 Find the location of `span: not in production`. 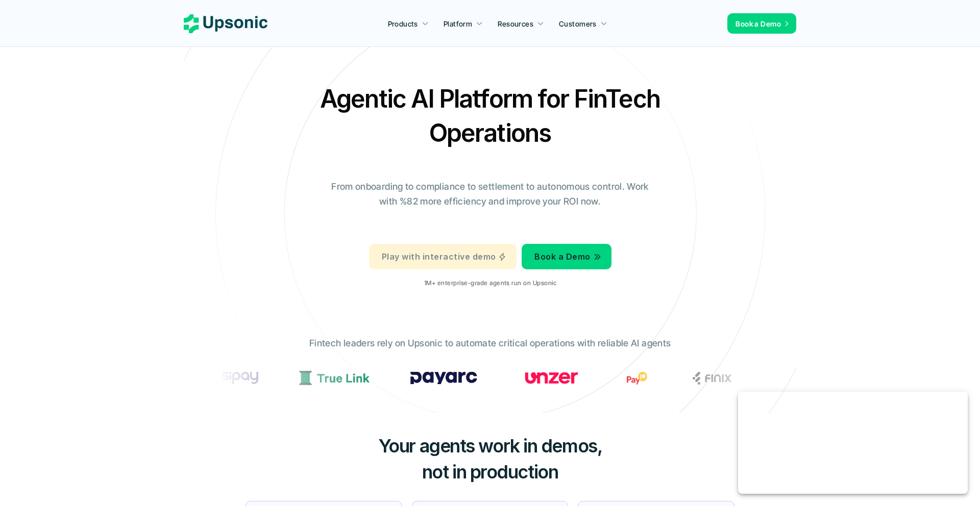

span: not in production is located at coordinates (490, 471).